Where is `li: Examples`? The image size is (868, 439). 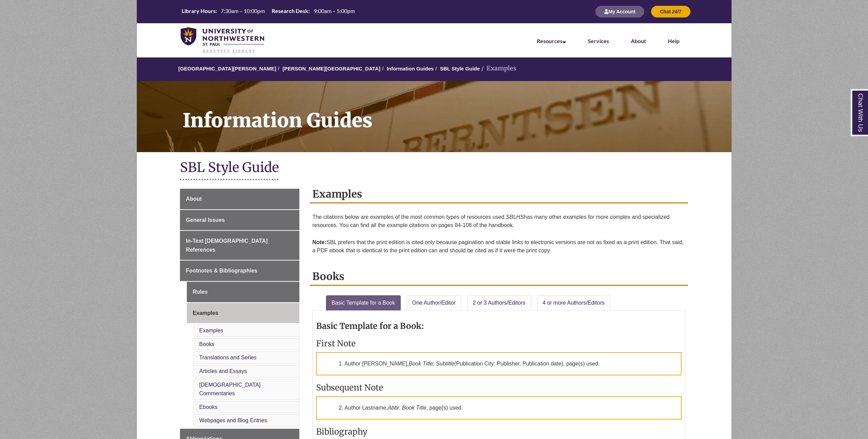 li: Examples is located at coordinates (498, 69).